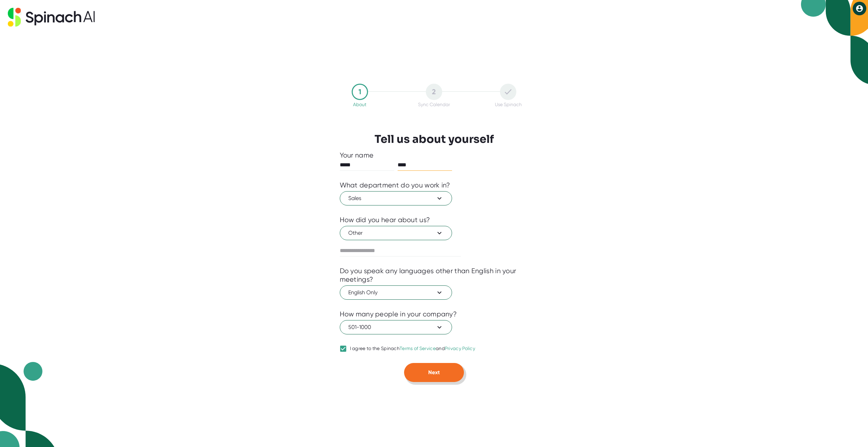 This screenshot has height=447, width=868. Describe the element at coordinates (434, 92) in the screenshot. I see `div: 2` at that location.